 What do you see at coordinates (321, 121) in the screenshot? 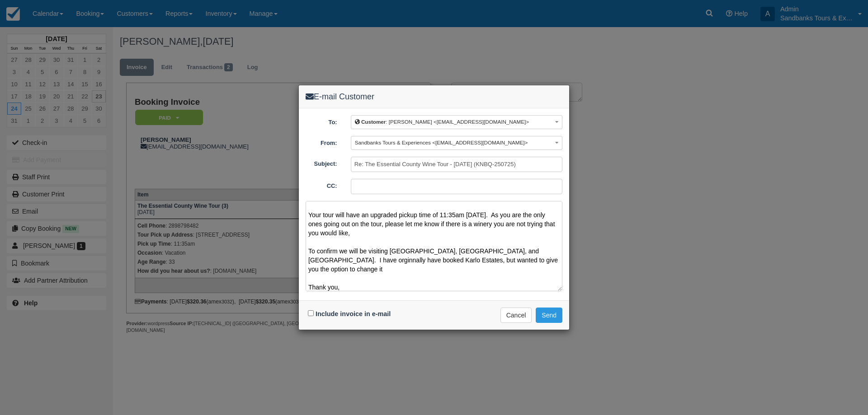
I see `label: To:` at bounding box center [321, 121].